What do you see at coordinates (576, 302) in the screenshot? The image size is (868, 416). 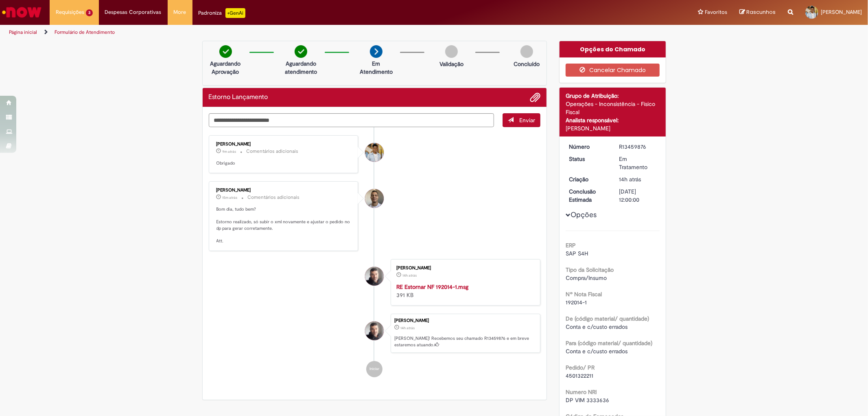 I see `span: 192014-1` at bounding box center [576, 302].